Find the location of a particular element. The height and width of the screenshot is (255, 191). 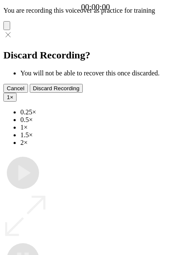

p: You are recording this voiceover as practice for training is located at coordinates (95, 11).